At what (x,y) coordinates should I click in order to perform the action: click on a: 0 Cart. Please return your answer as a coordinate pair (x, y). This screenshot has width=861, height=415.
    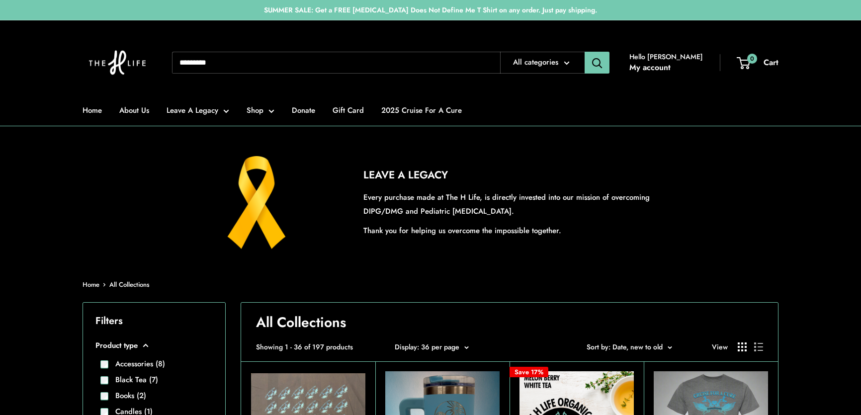
    Looking at the image, I should click on (758, 63).